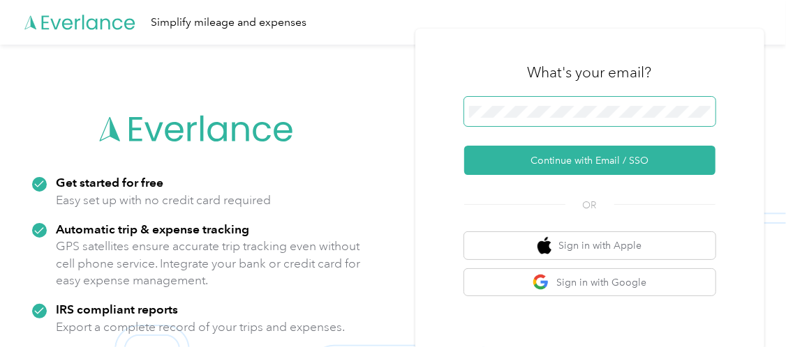 The image size is (793, 347). What do you see at coordinates (228, 22) in the screenshot?
I see `div: Simplify mileage and expenses` at bounding box center [228, 22].